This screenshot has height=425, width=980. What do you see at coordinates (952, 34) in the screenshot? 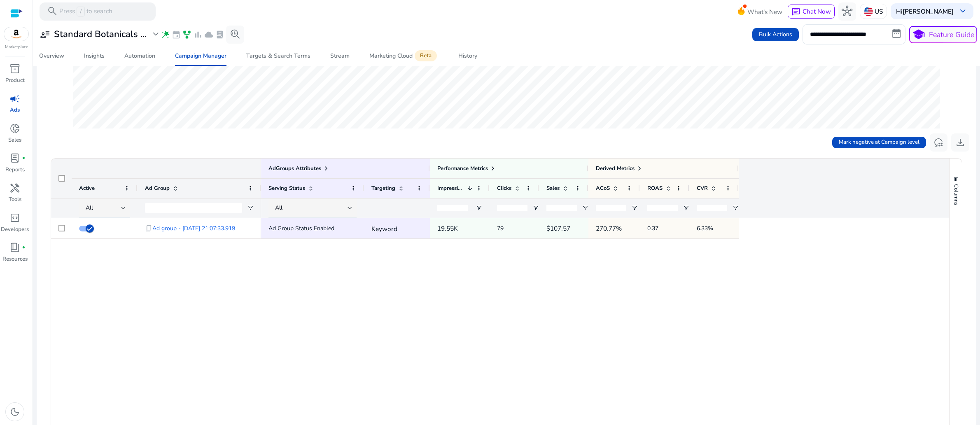
I see `p: Feature Guide` at bounding box center [952, 34].